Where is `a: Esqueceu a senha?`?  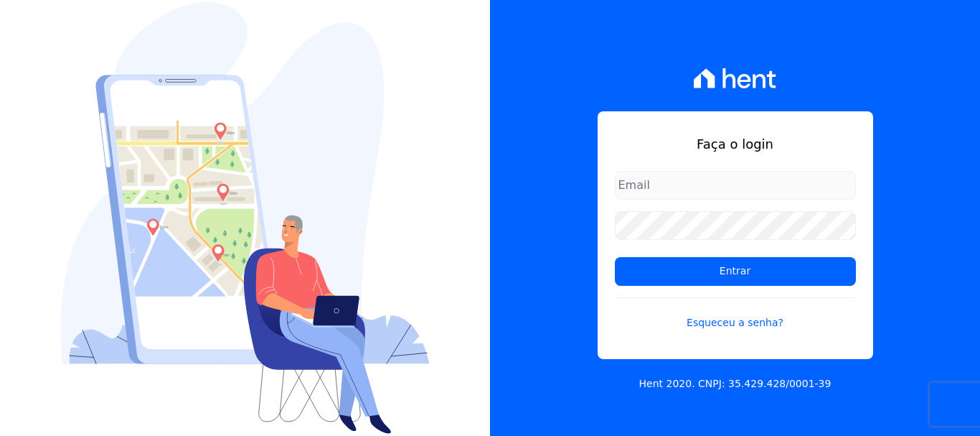 a: Esqueceu a senha? is located at coordinates (735, 314).